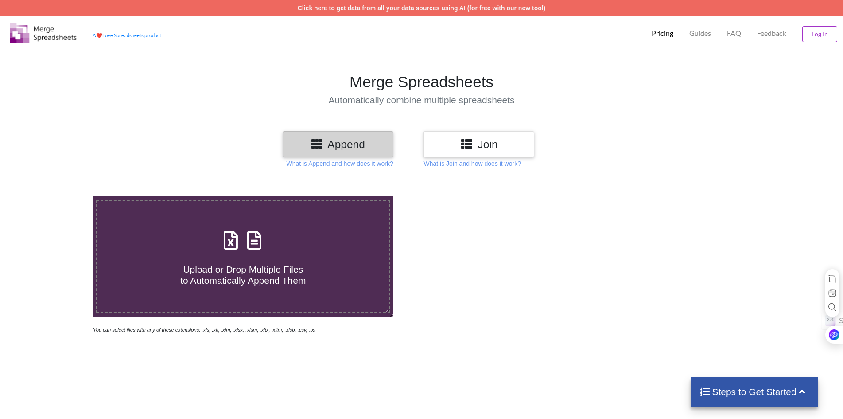  Describe the element at coordinates (339, 164) in the screenshot. I see `p: What is Append and how does it work?` at that location.